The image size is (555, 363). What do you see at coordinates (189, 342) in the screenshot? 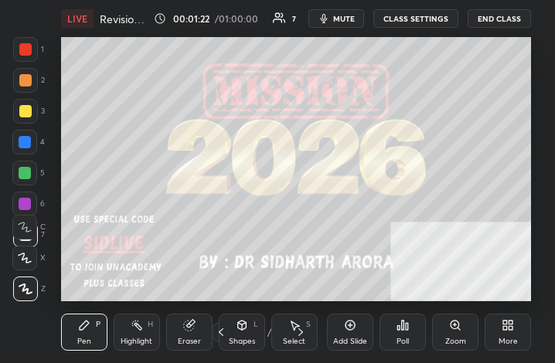
I see `div: Eraser` at bounding box center [189, 342].